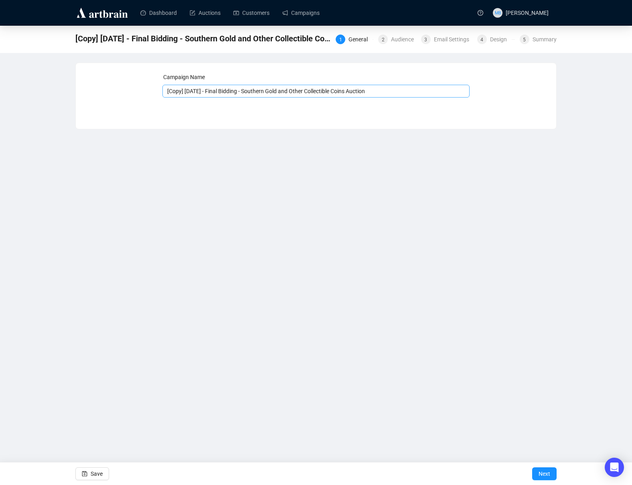  Describe the element at coordinates (447, 39) in the screenshot. I see `div: 3Email Settings` at that location.